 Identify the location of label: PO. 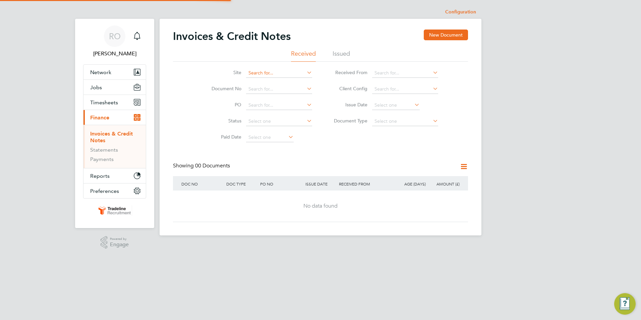
(222, 105).